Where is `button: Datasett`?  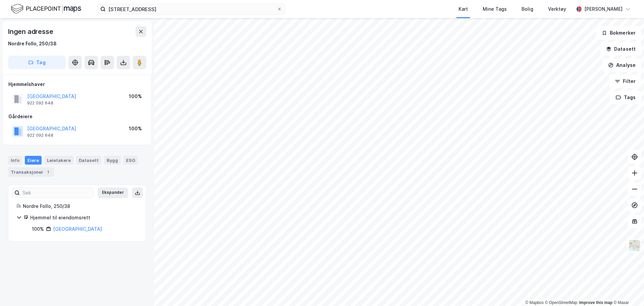 button: Datasett is located at coordinates (621, 49).